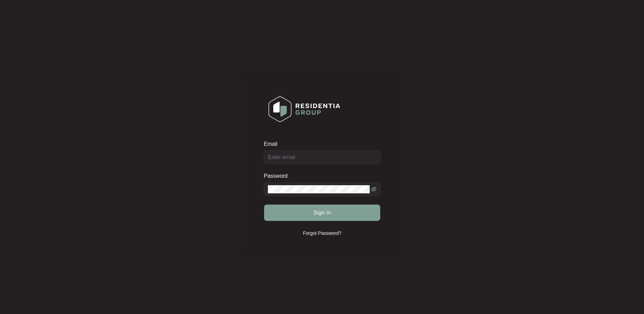 The height and width of the screenshot is (314, 644). I want to click on label: Password, so click(278, 176).